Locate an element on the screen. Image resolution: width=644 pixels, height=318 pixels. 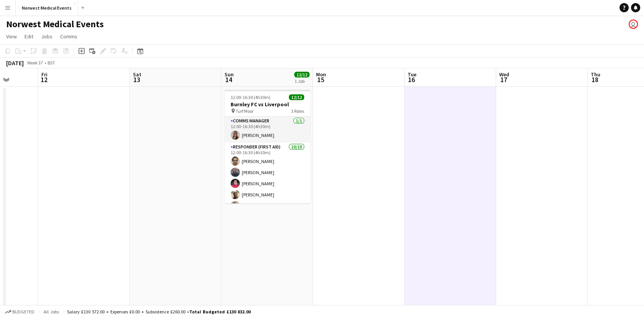
h1: Norwest Medical Events is located at coordinates (55, 24).